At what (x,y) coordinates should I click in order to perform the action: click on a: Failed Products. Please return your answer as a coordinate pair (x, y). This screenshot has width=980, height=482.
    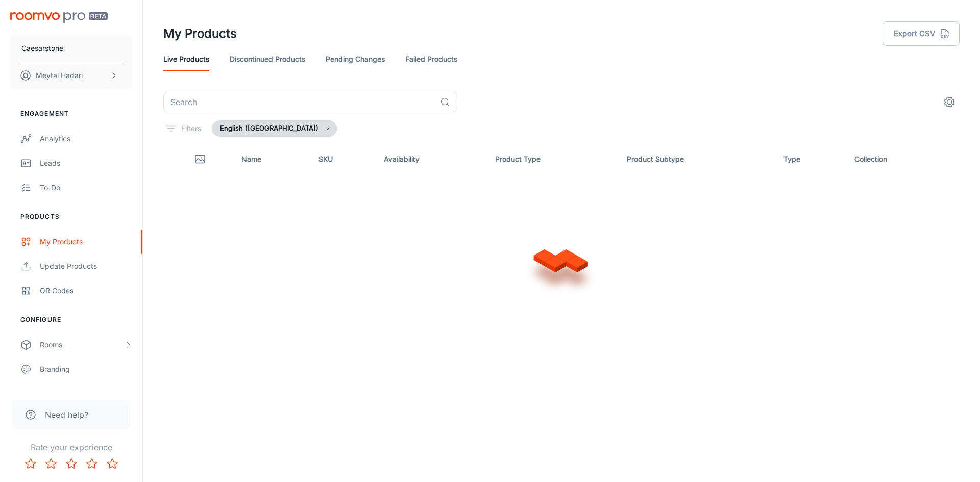
    Looking at the image, I should click on (431, 59).